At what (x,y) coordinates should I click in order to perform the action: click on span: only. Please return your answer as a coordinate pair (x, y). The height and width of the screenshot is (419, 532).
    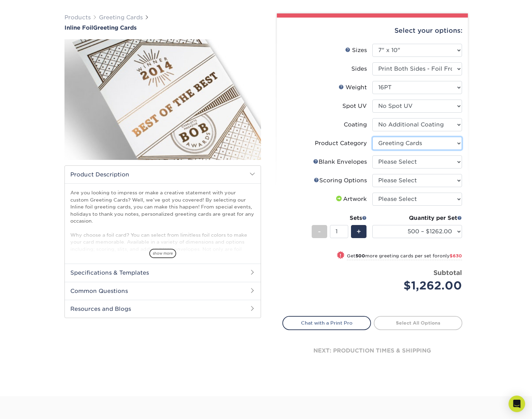
    Looking at the image, I should click on (450, 256).